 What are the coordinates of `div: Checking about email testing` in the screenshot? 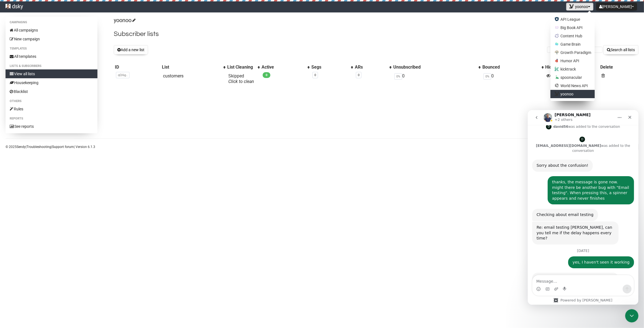 It's located at (37, 105).